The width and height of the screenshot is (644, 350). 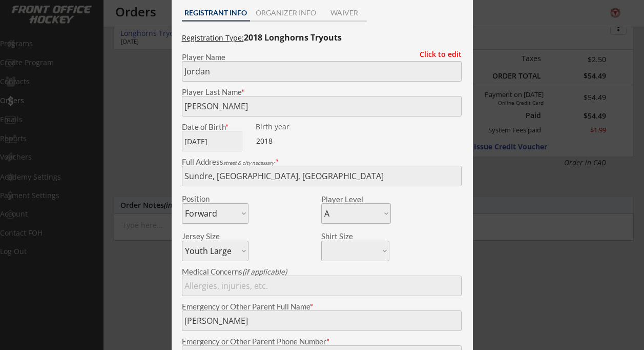 I want to click on strong: 2018 Longhorns Tryouts, so click(x=293, y=38).